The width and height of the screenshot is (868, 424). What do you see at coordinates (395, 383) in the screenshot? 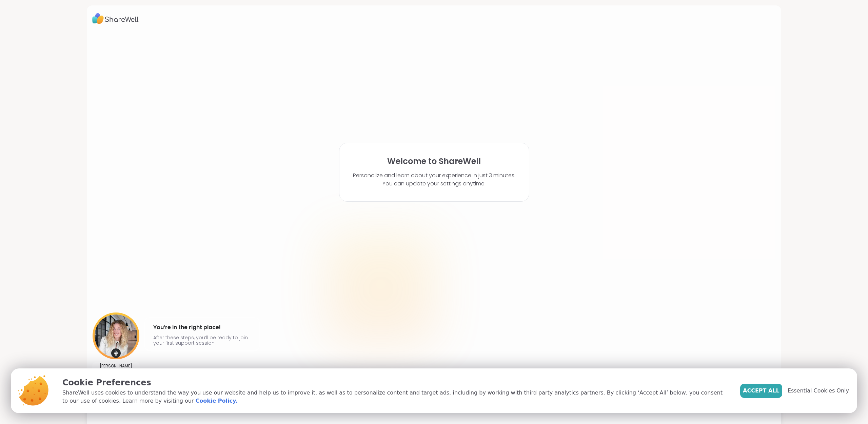
I see `p: Cookie Preferences` at bounding box center [395, 383].